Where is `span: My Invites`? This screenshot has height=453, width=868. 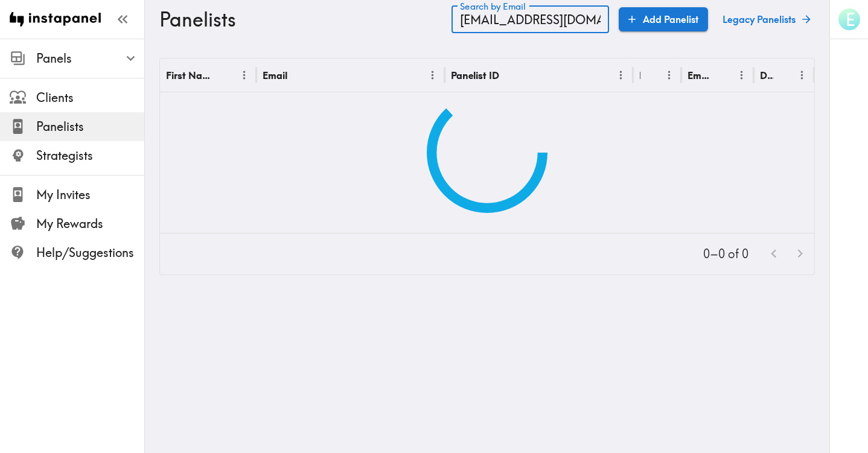
span: My Invites is located at coordinates (90, 195).